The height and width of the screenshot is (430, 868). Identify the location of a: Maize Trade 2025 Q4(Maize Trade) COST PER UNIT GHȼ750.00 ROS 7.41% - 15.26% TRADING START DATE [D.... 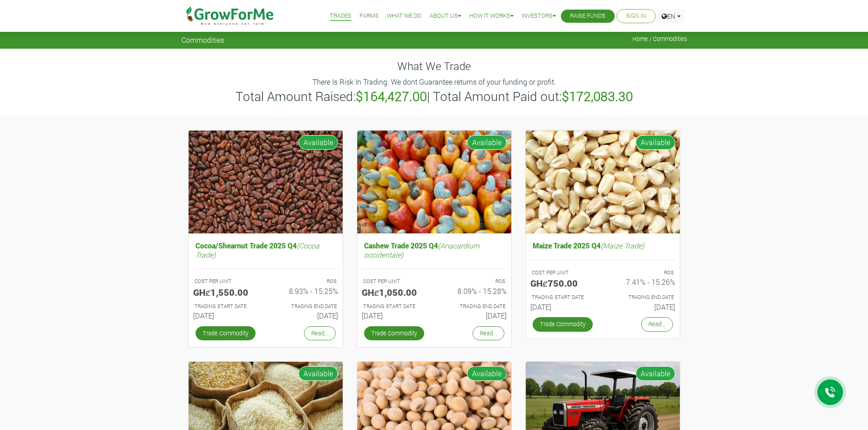
(602, 277).